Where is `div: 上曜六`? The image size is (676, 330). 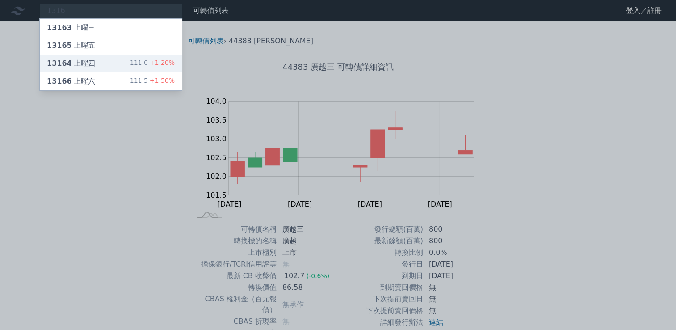
div: 上曜六 is located at coordinates (71, 81).